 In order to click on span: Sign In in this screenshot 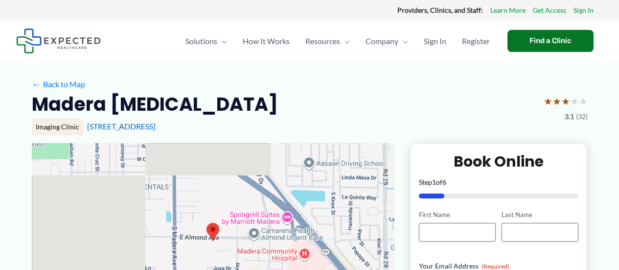, I will do `click(435, 41)`.